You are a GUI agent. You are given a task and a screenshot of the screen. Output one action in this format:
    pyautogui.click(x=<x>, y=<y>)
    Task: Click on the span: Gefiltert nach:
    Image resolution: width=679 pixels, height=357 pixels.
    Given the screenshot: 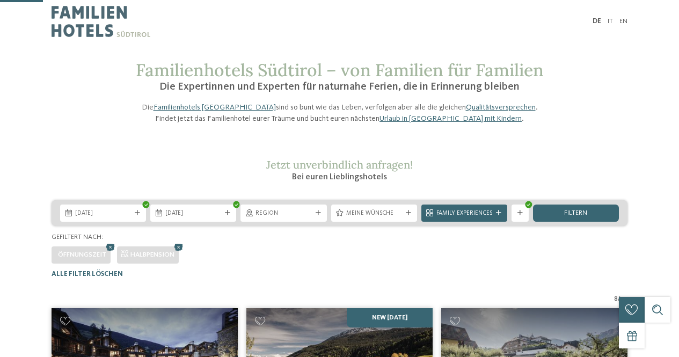 What is the action you would take?
    pyautogui.click(x=77, y=237)
    